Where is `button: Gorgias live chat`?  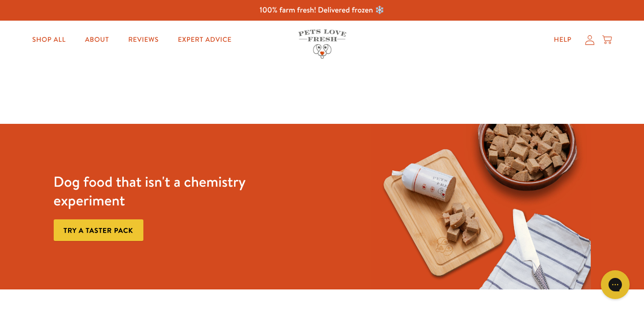 button: Gorgias live chat is located at coordinates (20, 18).